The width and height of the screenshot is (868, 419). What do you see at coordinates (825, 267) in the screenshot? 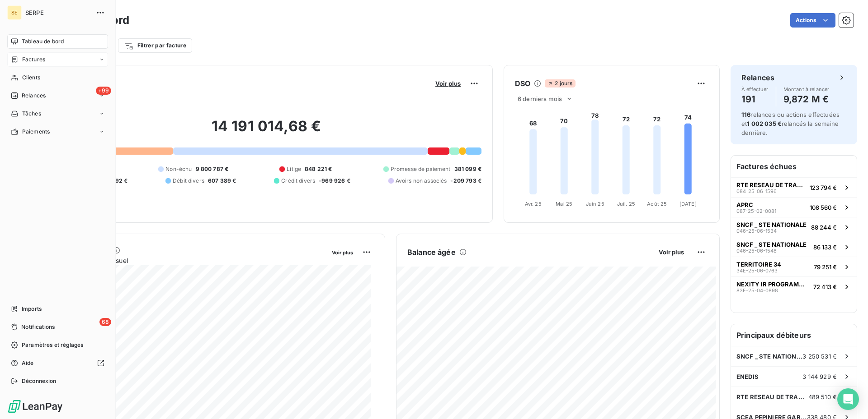
I see `span: 79 251 €` at bounding box center [825, 267].